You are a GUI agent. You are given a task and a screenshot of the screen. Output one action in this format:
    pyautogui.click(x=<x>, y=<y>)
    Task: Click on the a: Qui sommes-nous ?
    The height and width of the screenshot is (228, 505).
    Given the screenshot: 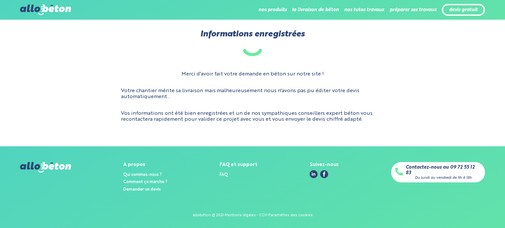 What is the action you would take?
    pyautogui.click(x=142, y=175)
    